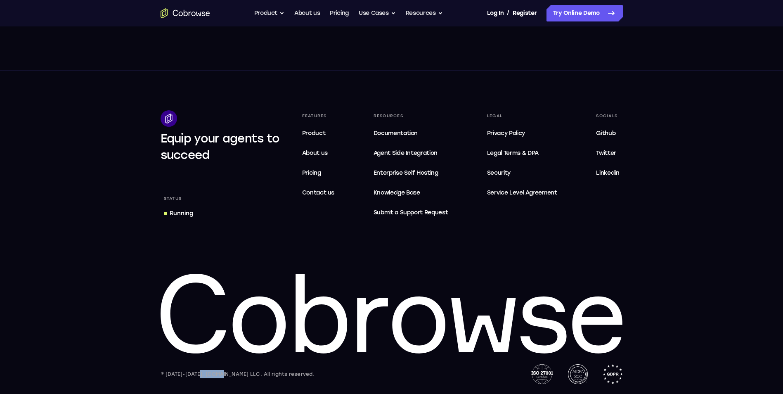 The image size is (783, 394). What do you see at coordinates (522, 193) in the screenshot?
I see `span: Service Level Agreement` at bounding box center [522, 193].